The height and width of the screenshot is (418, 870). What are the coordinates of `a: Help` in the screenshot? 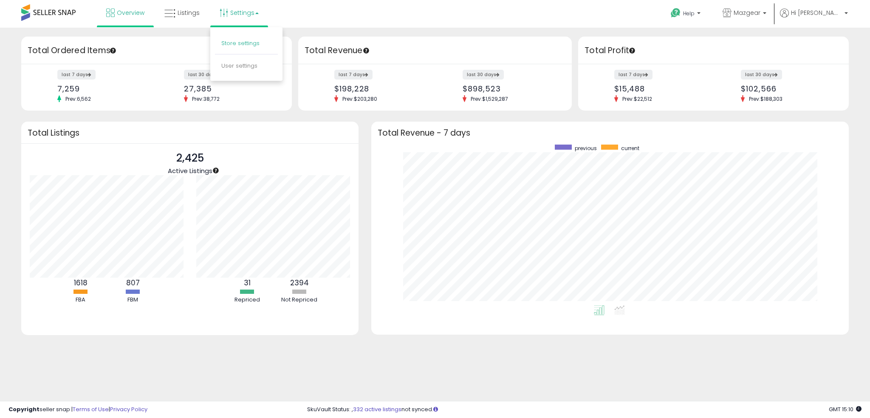 It's located at (687, 14).